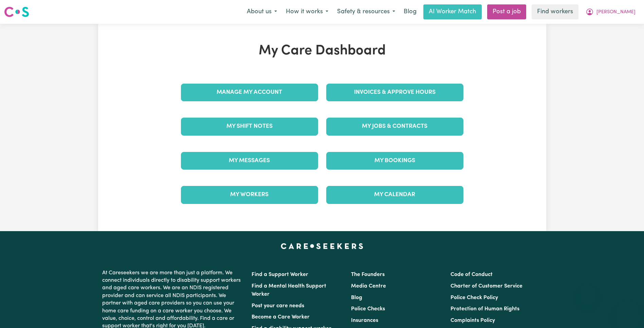  What do you see at coordinates (395, 126) in the screenshot?
I see `a: My Jobs & Contracts` at bounding box center [395, 126].